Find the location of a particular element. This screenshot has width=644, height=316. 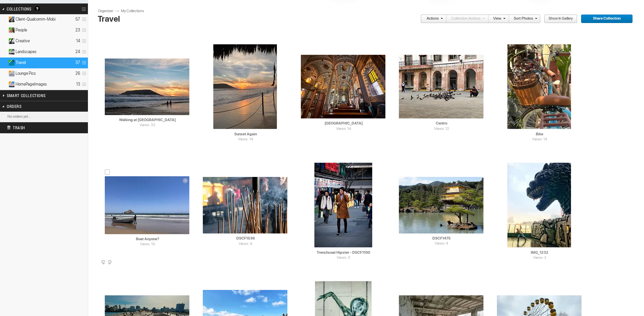

span: Client-Qualcomm-Mobi is located at coordinates (35, 19).